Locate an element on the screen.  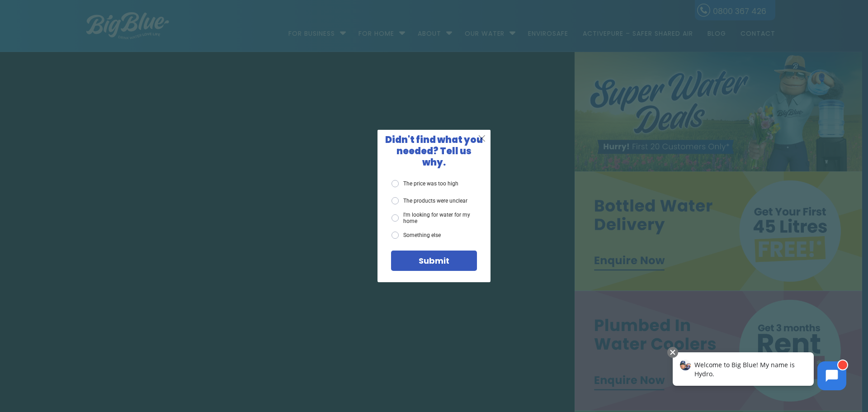
img: Avatar is located at coordinates (22, 20).